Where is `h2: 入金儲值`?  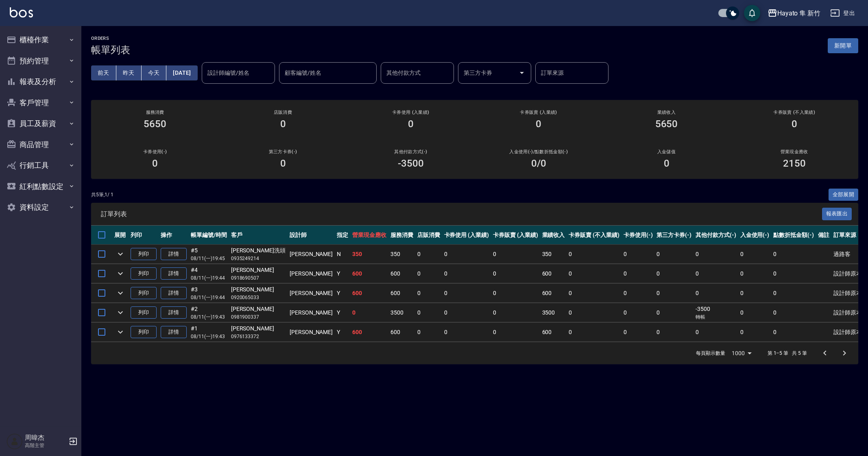 h2: 入金儲值 is located at coordinates (666, 152).